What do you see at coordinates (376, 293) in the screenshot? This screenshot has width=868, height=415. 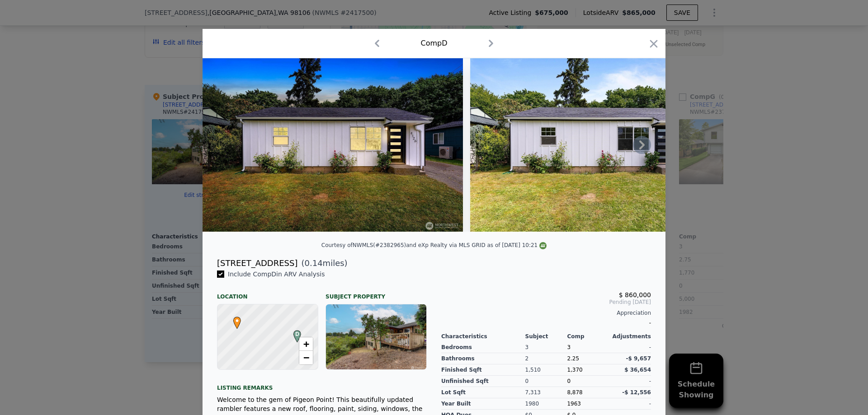 I see `div: Subject Property` at bounding box center [376, 293].